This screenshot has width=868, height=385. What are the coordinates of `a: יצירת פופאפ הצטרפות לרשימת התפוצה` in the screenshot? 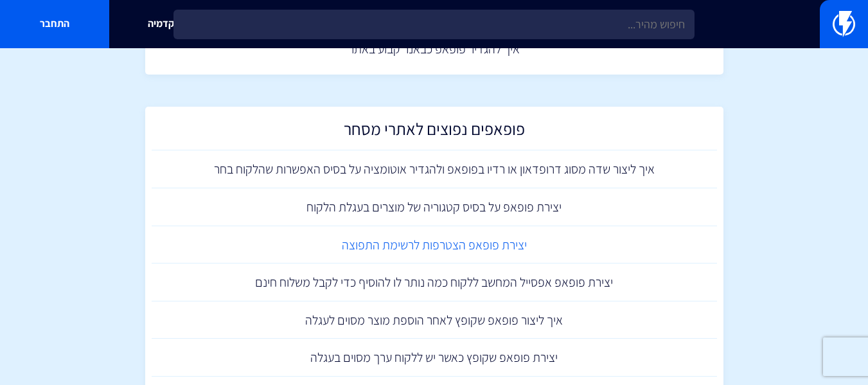 It's located at (434, 245).